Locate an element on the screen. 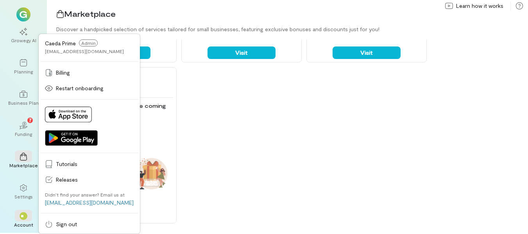 This screenshot has height=234, width=528. a: Growegy AI is located at coordinates (23, 36).